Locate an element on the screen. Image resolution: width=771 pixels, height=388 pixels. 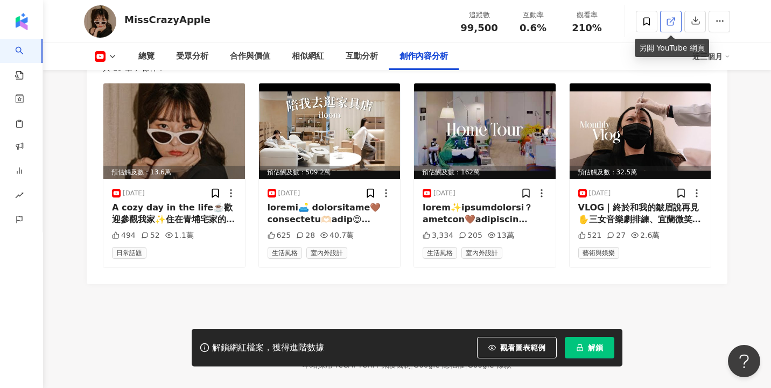
span: lock is located at coordinates (580, 348).